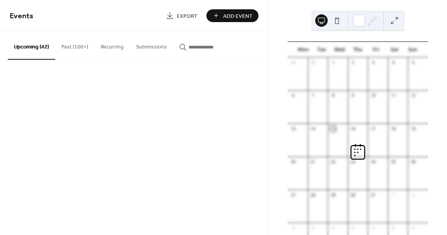 The width and height of the screenshot is (447, 235). What do you see at coordinates (238, 16) in the screenshot?
I see `span: Add Event` at bounding box center [238, 16].